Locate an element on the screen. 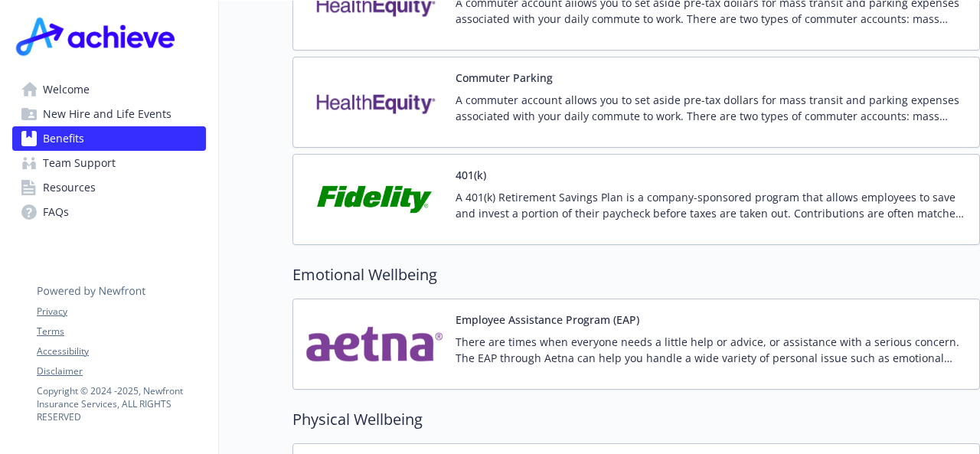  a: Accessibility is located at coordinates (121, 352).